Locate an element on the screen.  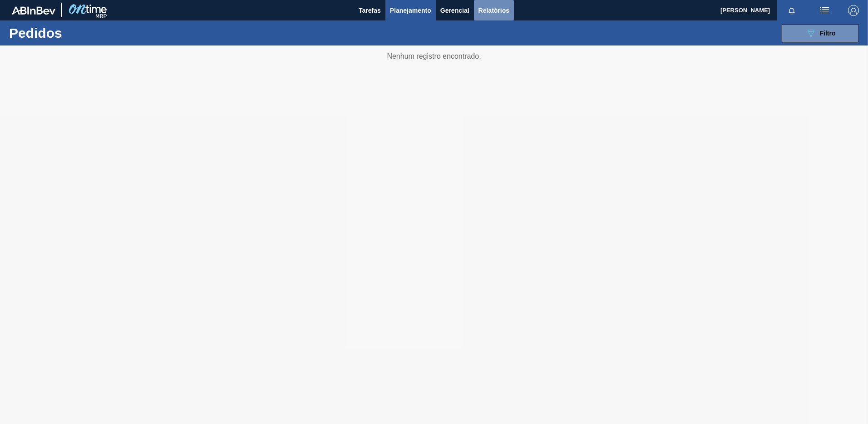
img: userActions is located at coordinates (825, 10).